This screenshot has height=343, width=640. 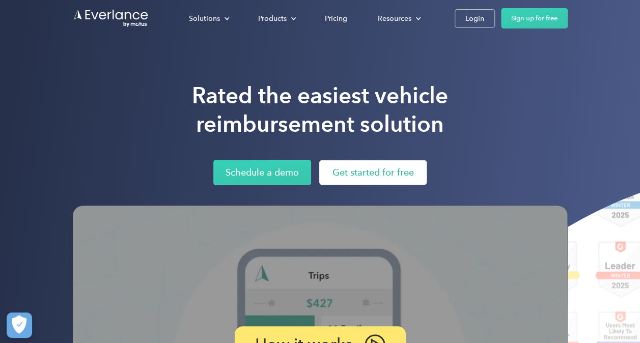 What do you see at coordinates (320, 110) in the screenshot?
I see `h1: Rated the easiest vehicle reimbursement solution` at bounding box center [320, 110].